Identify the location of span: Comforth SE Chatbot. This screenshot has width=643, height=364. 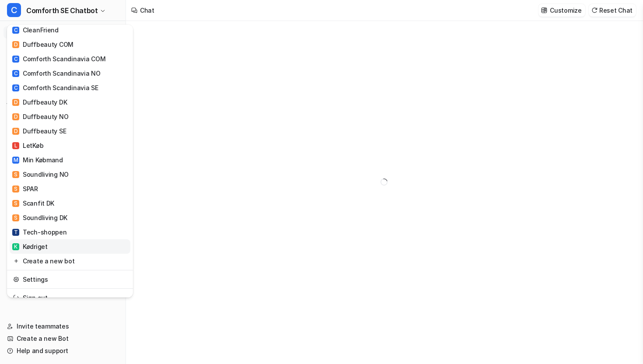
(61, 11).